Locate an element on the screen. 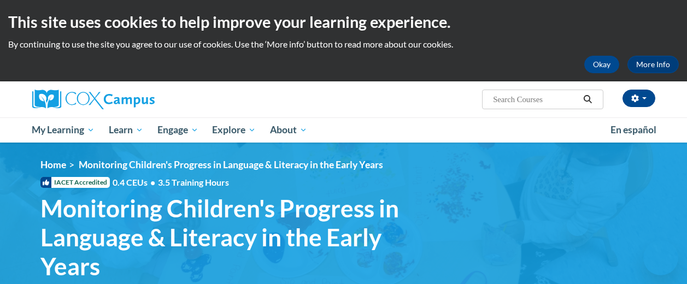 The width and height of the screenshot is (687, 284). a: Learn is located at coordinates (126, 130).